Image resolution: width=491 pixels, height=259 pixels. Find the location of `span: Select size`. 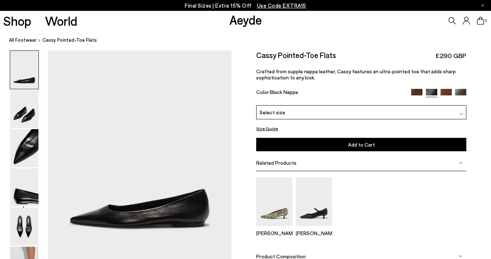

span: Select size is located at coordinates (272, 112).